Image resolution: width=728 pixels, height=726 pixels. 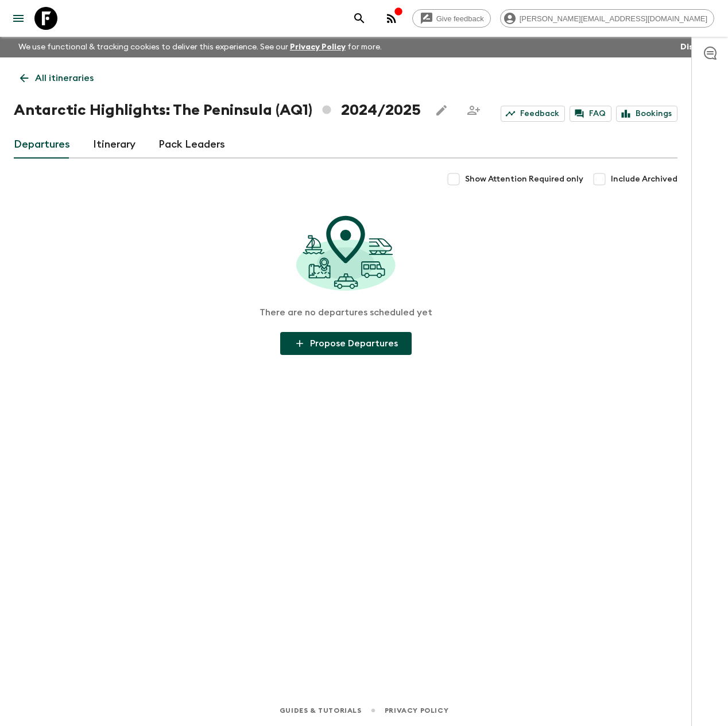 What do you see at coordinates (191, 144) in the screenshot?
I see `a: Pack Leaders` at bounding box center [191, 144].